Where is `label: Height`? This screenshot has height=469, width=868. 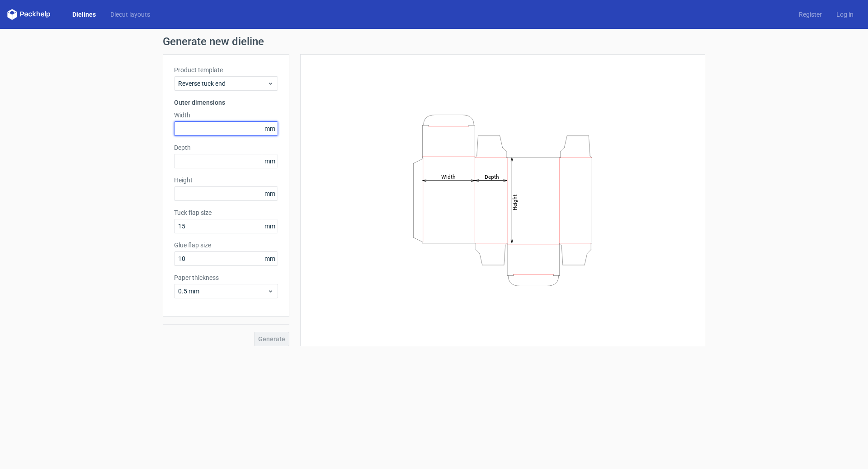
label: Height is located at coordinates (226, 180).